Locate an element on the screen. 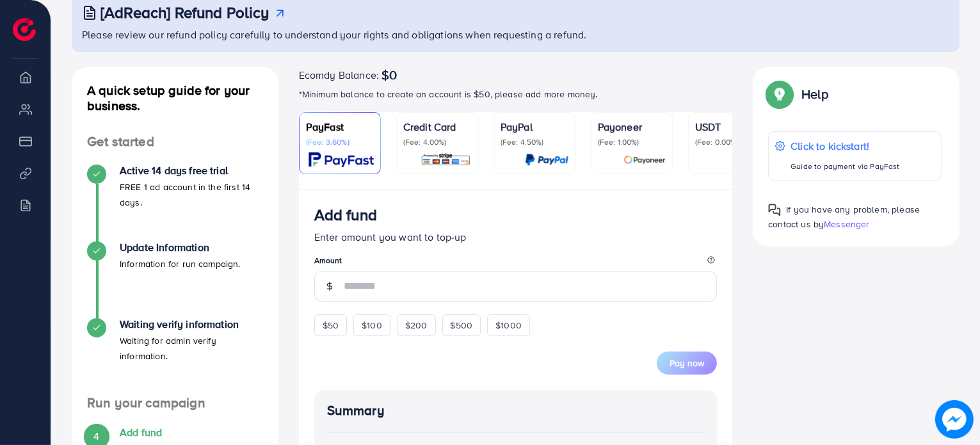 Image resolution: width=980 pixels, height=445 pixels. span: If you have any problem, please contact us by is located at coordinates (844, 216).